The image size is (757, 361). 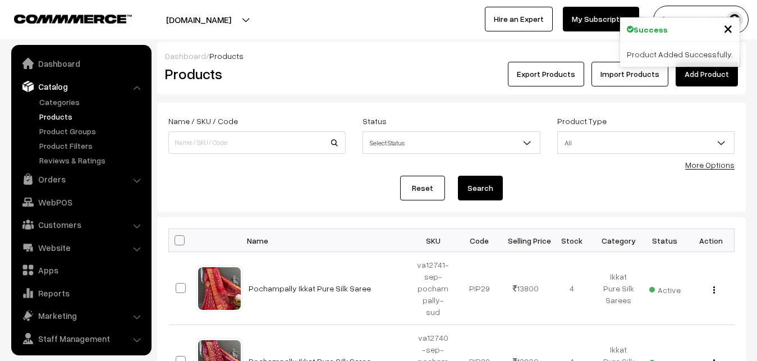 What do you see at coordinates (81, 315) in the screenshot?
I see `a: Marketing` at bounding box center [81, 315].